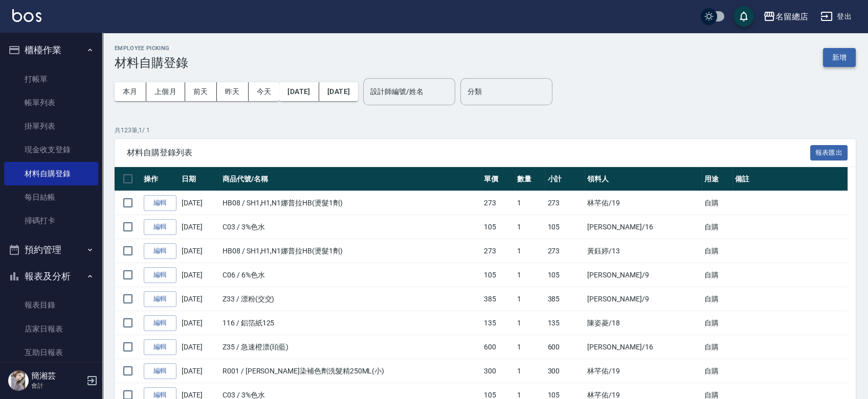  Describe the element at coordinates (51, 353) in the screenshot. I see `a: 互助日報表` at that location.